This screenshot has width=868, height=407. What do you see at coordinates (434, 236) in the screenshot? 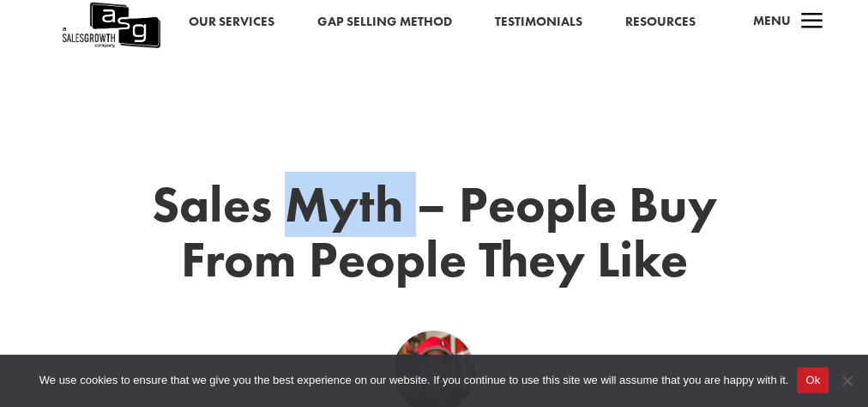
I see `h1: Sales Myth – People Buy From People They Like` at bounding box center [434, 236].